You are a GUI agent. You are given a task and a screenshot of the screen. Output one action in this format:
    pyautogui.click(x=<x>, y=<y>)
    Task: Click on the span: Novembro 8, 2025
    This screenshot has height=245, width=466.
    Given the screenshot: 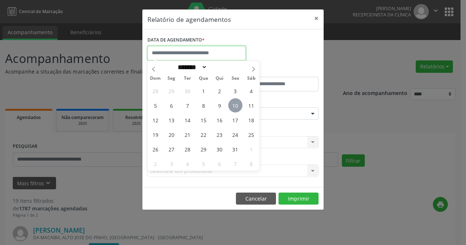 What is the action you would take?
    pyautogui.click(x=251, y=163)
    